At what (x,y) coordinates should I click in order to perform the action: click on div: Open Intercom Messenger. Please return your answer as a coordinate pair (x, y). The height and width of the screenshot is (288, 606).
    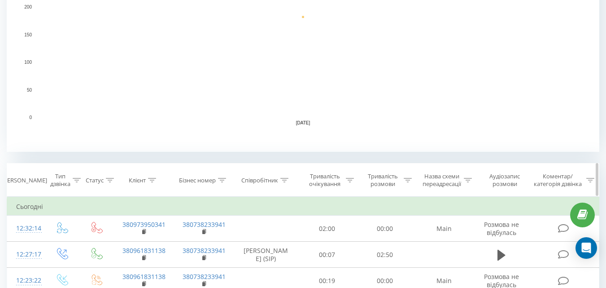
    Looking at the image, I should click on (586, 248).